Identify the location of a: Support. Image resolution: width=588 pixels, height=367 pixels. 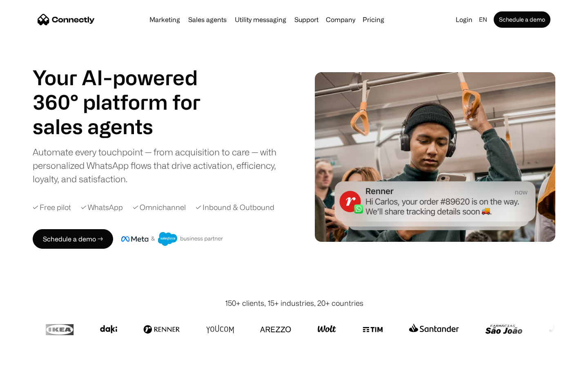
(306, 19).